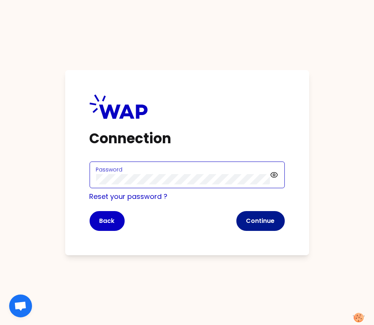 This screenshot has width=374, height=325. What do you see at coordinates (109, 170) in the screenshot?
I see `label: Password` at bounding box center [109, 170].